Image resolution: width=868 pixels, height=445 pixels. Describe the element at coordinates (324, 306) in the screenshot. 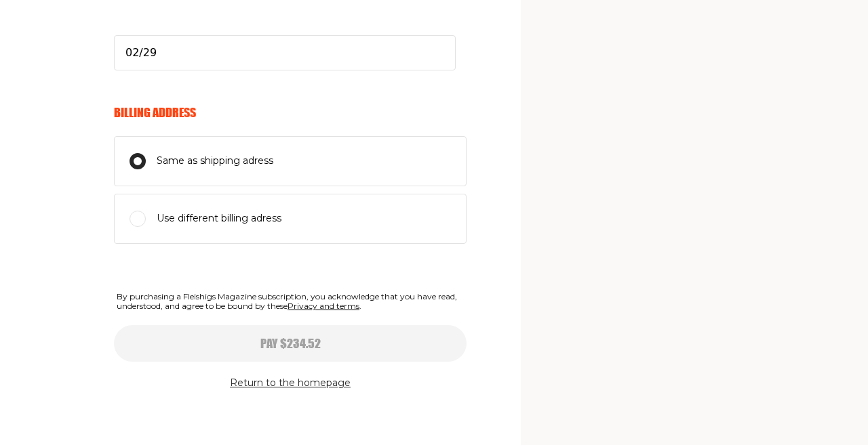

I see `a: Privacy and terms` at that location.